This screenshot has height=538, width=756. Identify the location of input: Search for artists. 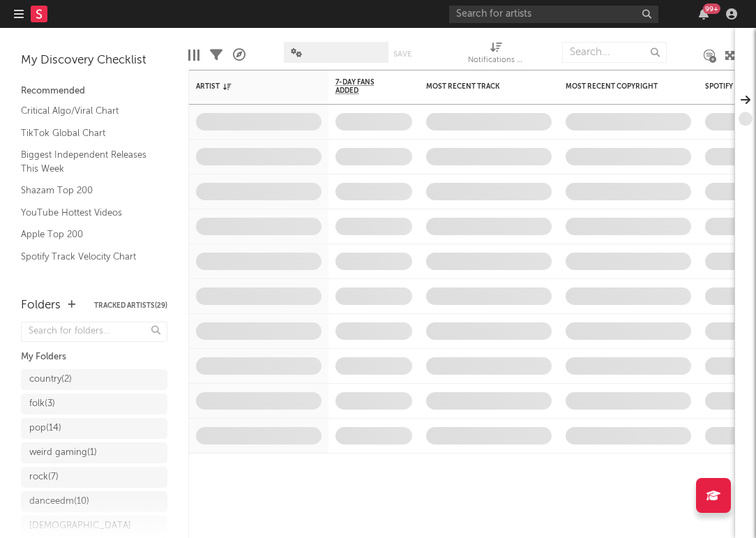
(554, 14).